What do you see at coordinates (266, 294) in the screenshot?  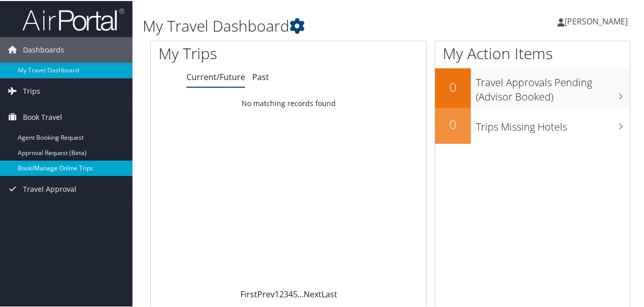 I see `a: Prev` at bounding box center [266, 294].